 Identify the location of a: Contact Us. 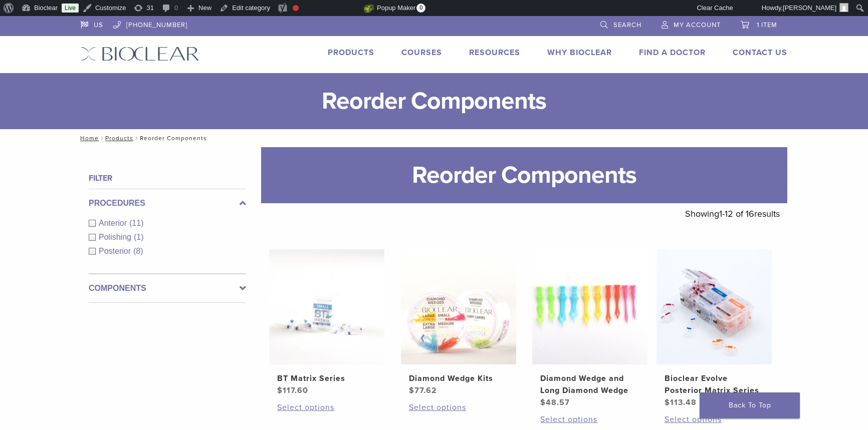
(760, 52).